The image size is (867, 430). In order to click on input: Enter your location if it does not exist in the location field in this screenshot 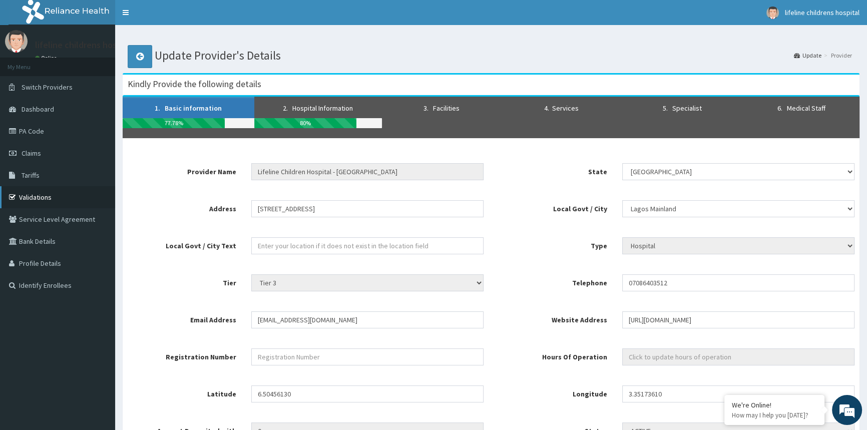, I will do `click(367, 246)`.